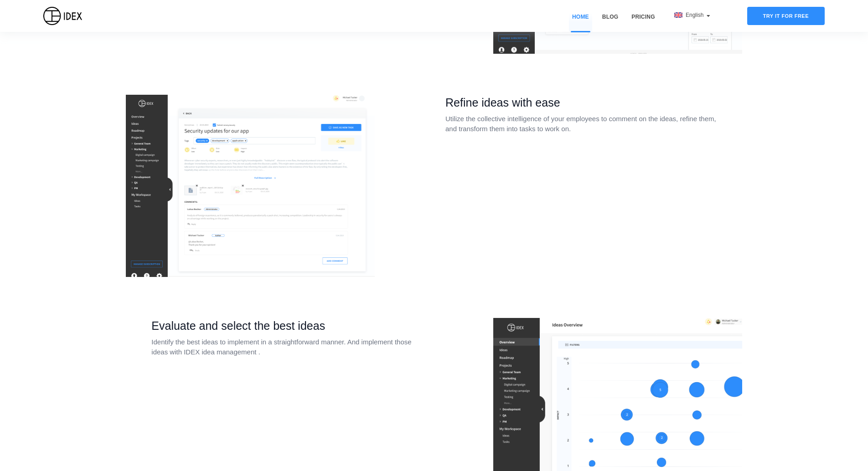 The height and width of the screenshot is (471, 868). I want to click on img: IDEX Logo, so click(62, 16).